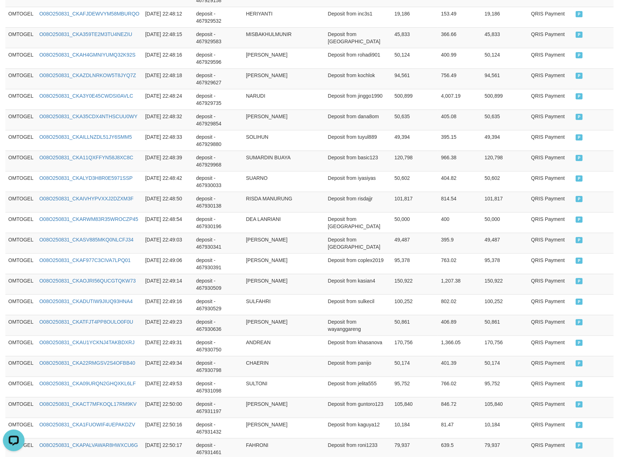 The width and height of the screenshot is (619, 457). I want to click on a: O08O250831_CKA35CDX4NTHSCUU0WY, so click(88, 117).